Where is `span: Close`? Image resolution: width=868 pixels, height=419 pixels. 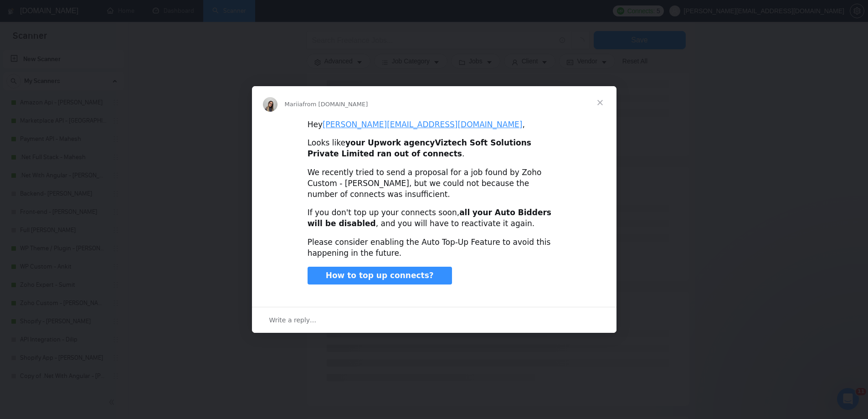
span: Close is located at coordinates (600, 103).